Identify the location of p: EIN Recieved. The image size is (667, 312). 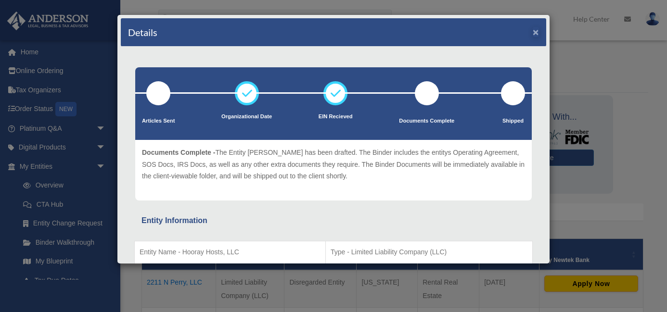
(336, 117).